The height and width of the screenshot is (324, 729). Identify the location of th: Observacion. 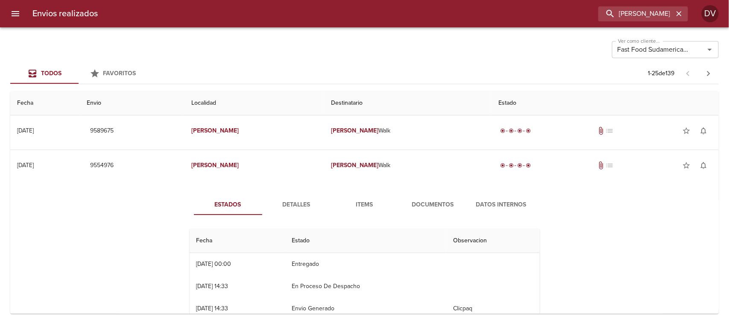
(493, 240).